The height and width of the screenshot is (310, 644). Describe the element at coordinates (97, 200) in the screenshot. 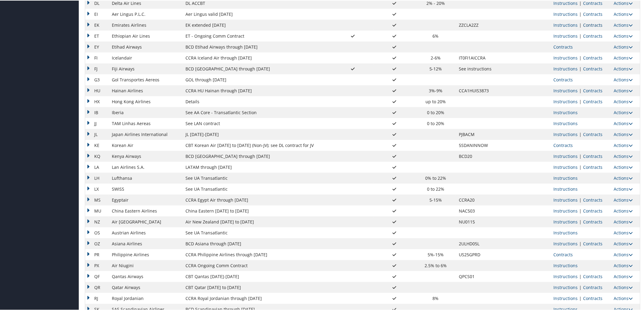

I see `td: MS` at that location.